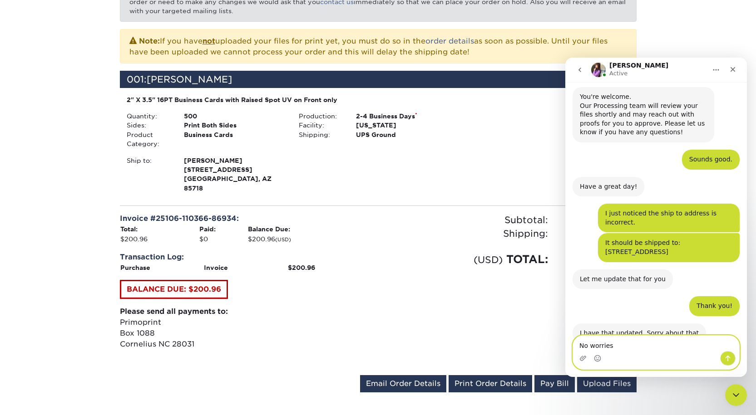 This screenshot has height=415, width=756. I want to click on div: Facility:, so click(320, 125).